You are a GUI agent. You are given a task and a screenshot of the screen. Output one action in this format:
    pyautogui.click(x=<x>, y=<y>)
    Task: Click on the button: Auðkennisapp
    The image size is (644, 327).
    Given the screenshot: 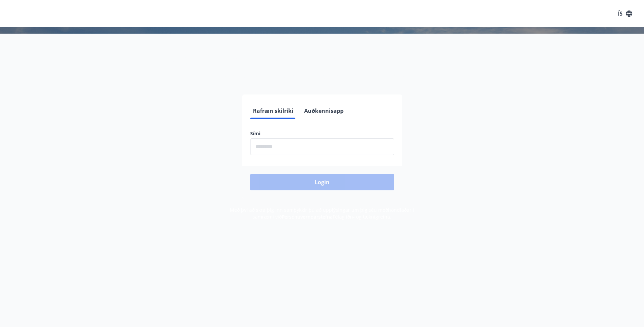 What is the action you would take?
    pyautogui.click(x=324, y=111)
    